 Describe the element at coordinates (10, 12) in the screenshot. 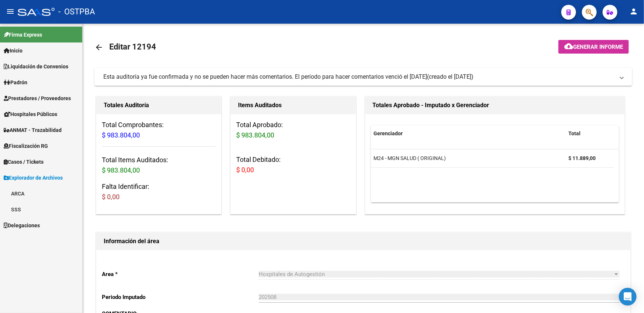

I see `mat-icon: menu` at that location.